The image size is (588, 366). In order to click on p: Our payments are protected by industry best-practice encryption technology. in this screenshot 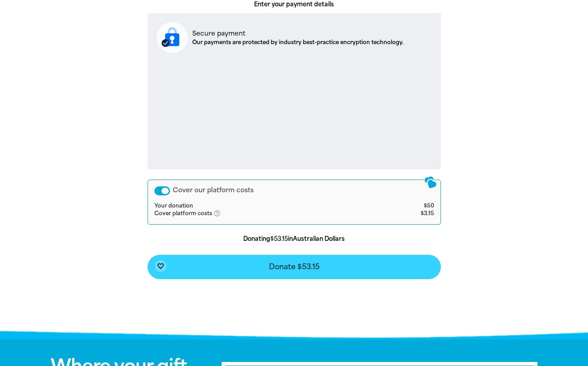, I will do `click(298, 43)`.